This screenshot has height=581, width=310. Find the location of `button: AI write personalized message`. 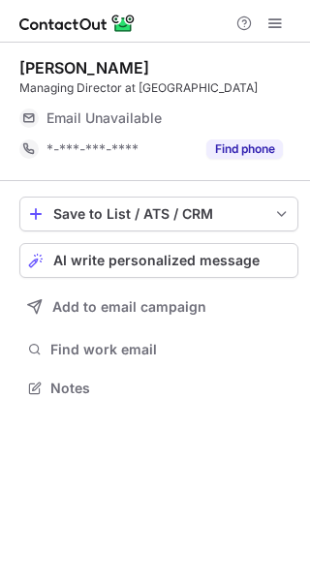

button: AI write personalized message is located at coordinates (159, 261).